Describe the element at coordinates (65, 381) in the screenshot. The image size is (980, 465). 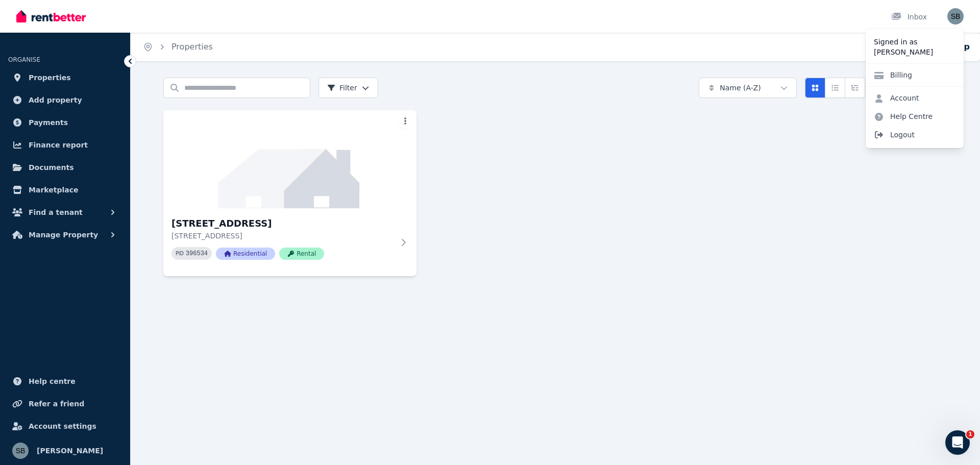
I see `a: Help centre` at that location.